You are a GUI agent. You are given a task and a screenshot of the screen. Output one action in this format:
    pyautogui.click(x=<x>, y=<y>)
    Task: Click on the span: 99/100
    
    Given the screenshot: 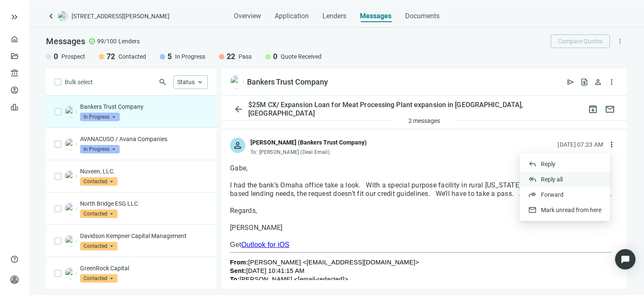 What is the action you would take?
    pyautogui.click(x=107, y=41)
    